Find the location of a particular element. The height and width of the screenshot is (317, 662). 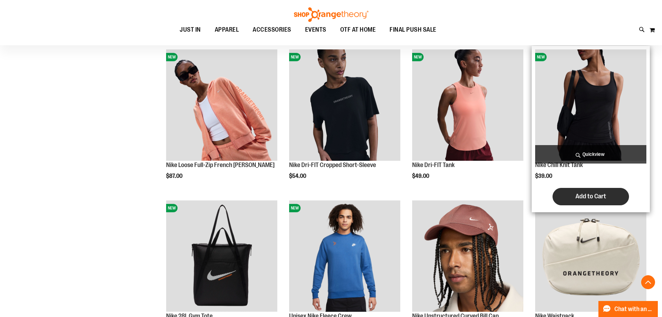

a: Nike Dri-FIT TankNEW is located at coordinates (468, 105).